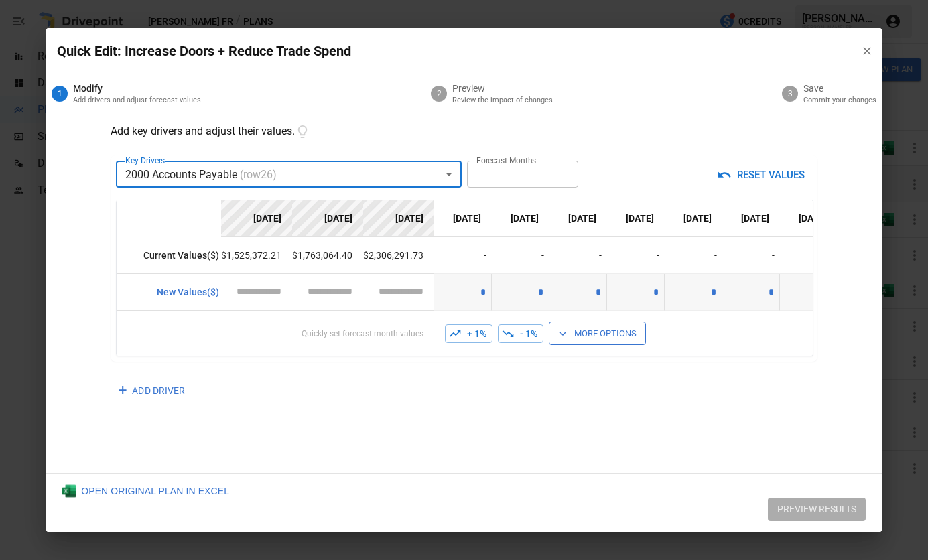 Image resolution: width=928 pixels, height=560 pixels. Describe the element at coordinates (328, 255) in the screenshot. I see `td: $1,763,064.40` at that location.